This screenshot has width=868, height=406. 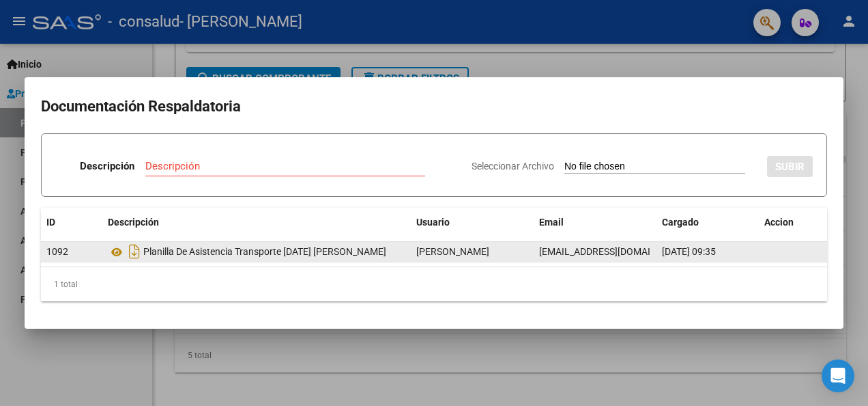 I want to click on div: Open Intercom Messenger, so click(x=838, y=376).